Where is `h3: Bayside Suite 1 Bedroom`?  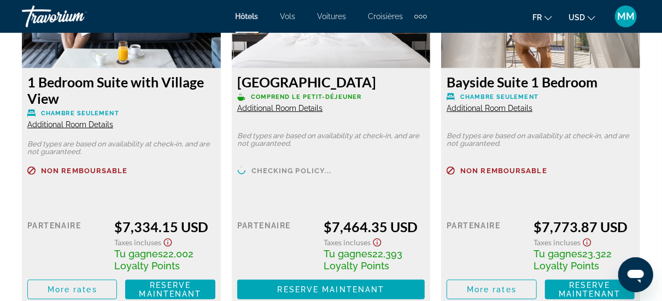
h3: Bayside Suite 1 Bedroom is located at coordinates (540, 82).